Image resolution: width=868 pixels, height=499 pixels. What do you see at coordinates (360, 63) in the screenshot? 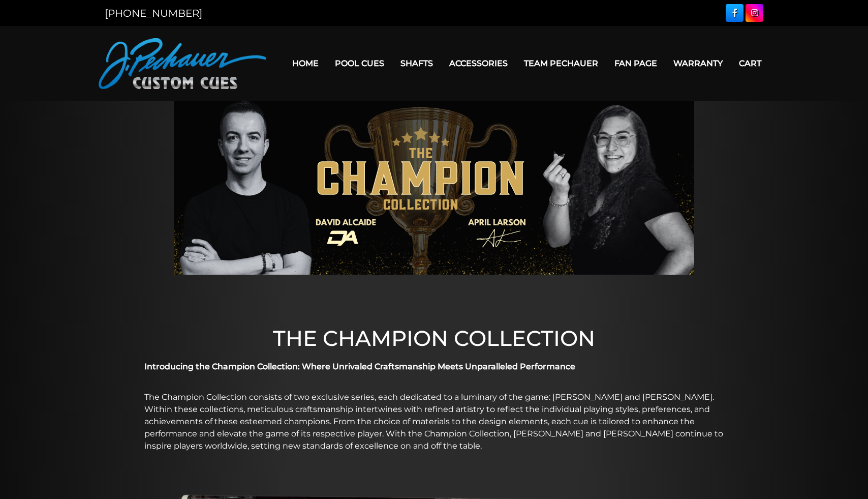
I see `a: Pool Cues` at bounding box center [360, 63].